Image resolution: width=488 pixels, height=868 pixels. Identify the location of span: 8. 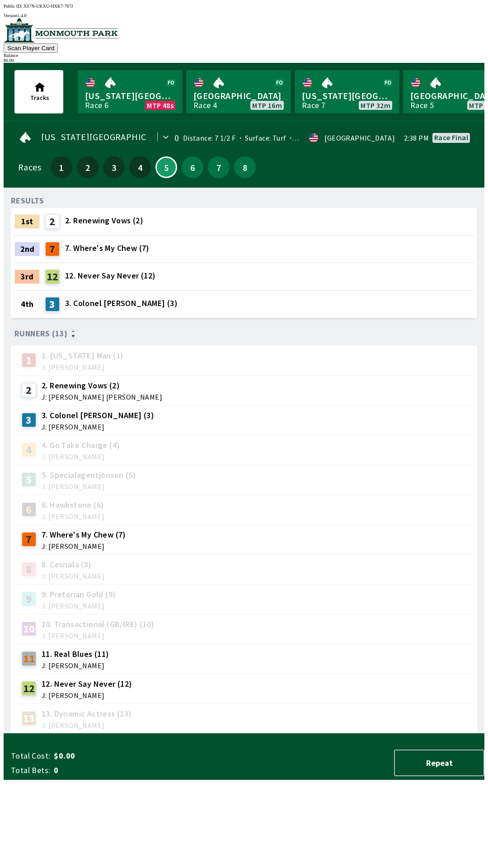
(245, 167).